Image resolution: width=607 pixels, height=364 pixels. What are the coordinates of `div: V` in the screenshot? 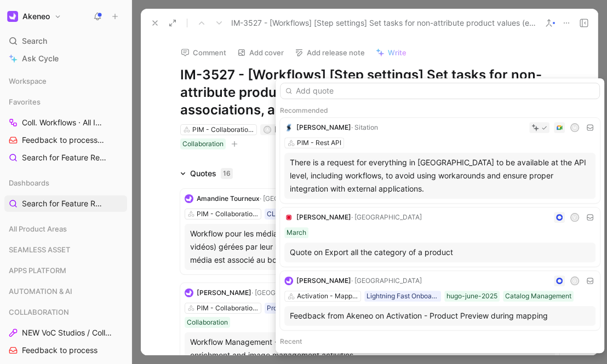 It's located at (575, 217).